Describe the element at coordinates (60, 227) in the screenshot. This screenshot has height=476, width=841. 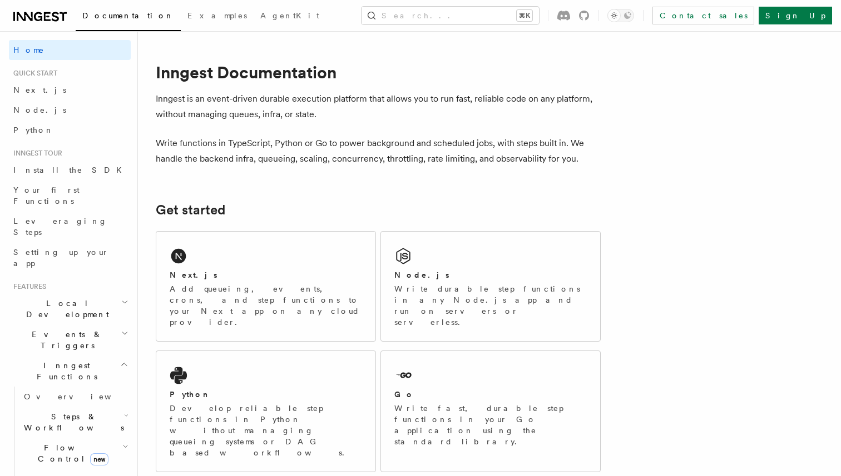
I see `span: Leveraging Steps` at that location.